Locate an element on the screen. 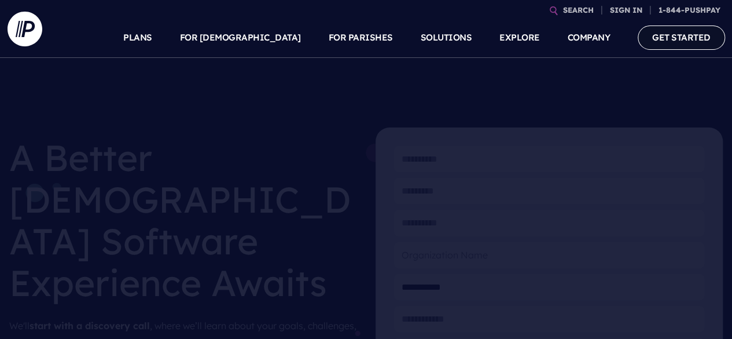  a: FOR PARISHES is located at coordinates (361, 38).